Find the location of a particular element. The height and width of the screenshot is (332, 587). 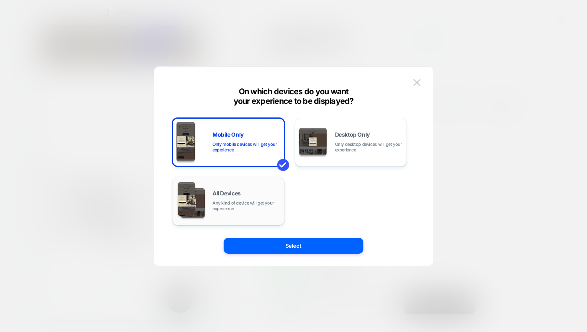

button: Select is located at coordinates (293, 246).